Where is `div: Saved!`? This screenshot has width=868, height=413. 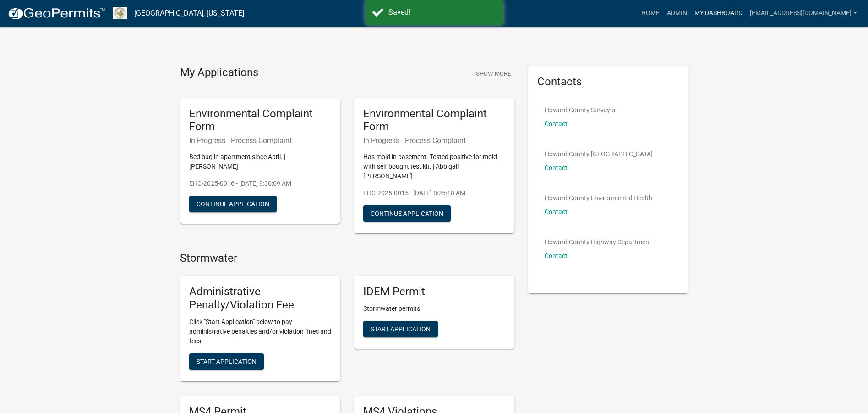
div: Saved! is located at coordinates (442, 13).